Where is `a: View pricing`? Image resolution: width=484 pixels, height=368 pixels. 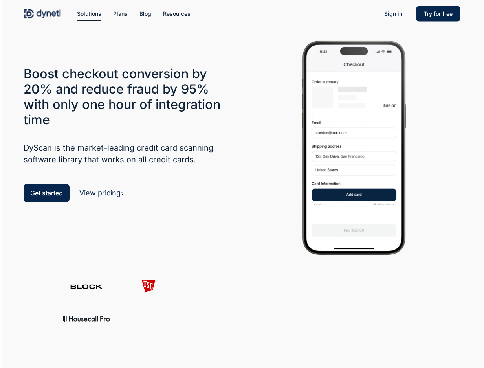 a: View pricing is located at coordinates (102, 193).